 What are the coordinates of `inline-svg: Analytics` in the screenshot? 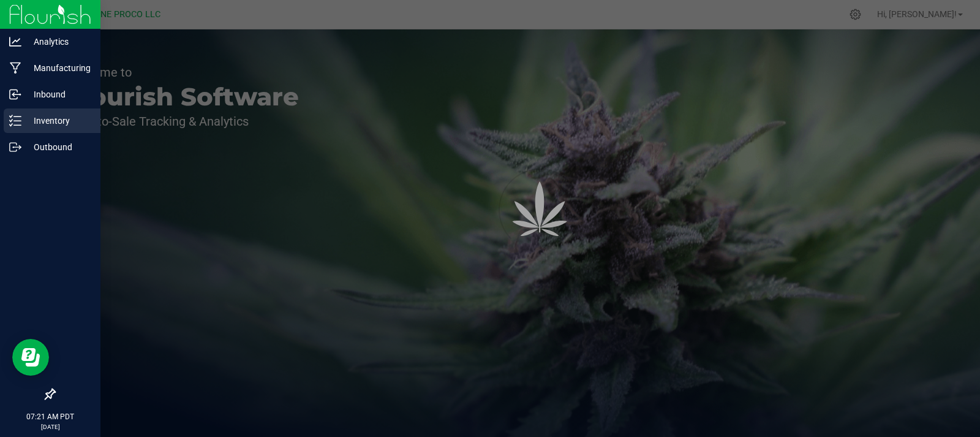 It's located at (15, 42).